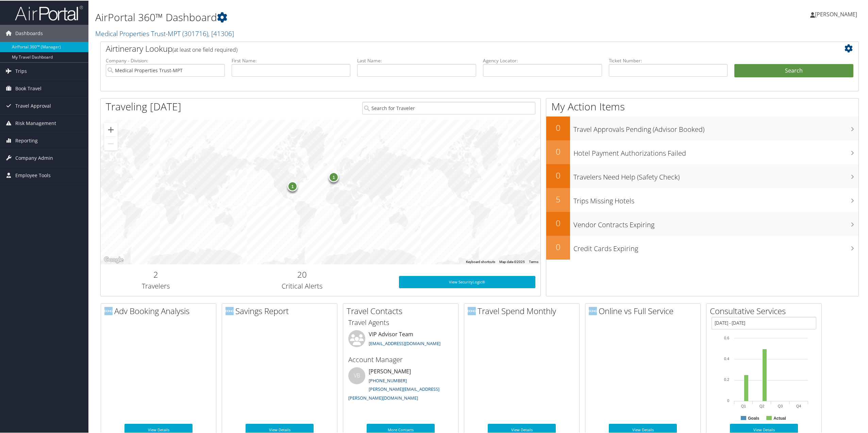 The height and width of the screenshot is (433, 868). I want to click on a: Terms (opens in new tab), so click(533, 261).